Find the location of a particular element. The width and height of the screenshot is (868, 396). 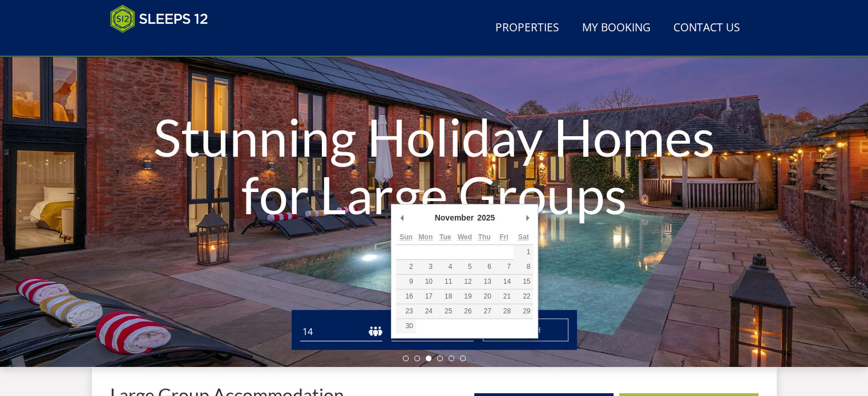

button: 10 is located at coordinates (426, 282).